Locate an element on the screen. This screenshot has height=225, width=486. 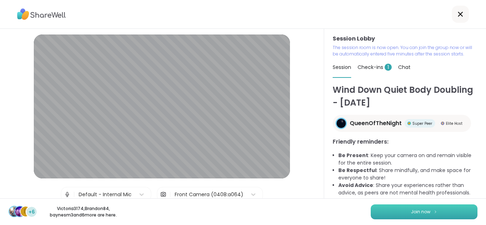
p: The session room is now open. You can join the group now or will be automatically entered five mi... is located at coordinates (405, 51).